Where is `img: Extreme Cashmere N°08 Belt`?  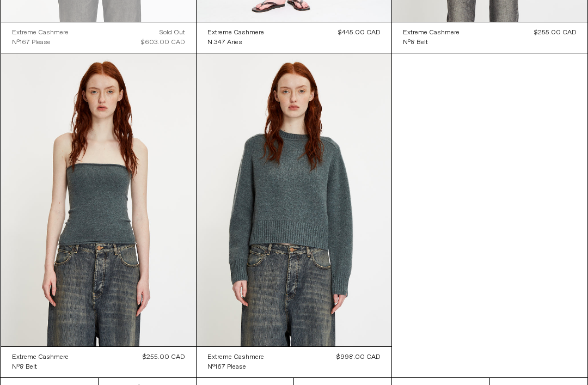 img: Extreme Cashmere N°08 Belt is located at coordinates (99, 199).